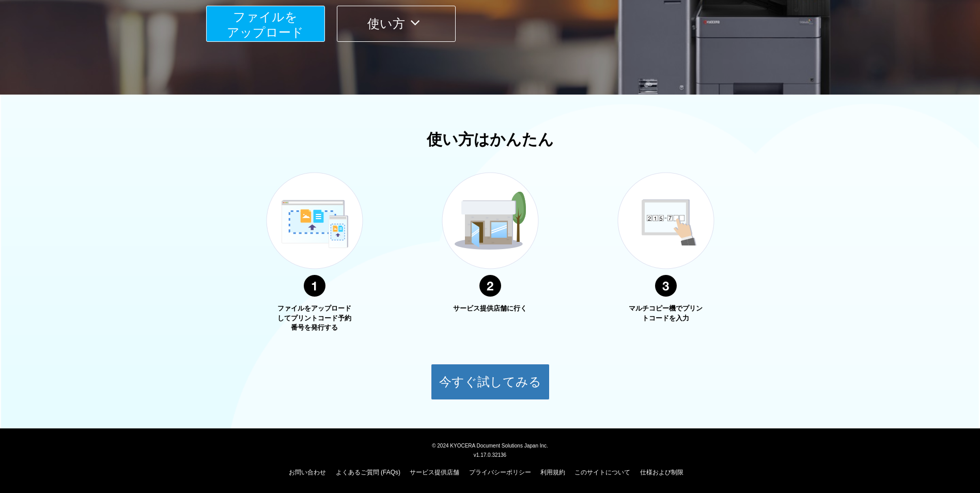 The image size is (980, 493). Describe the element at coordinates (490, 308) in the screenshot. I see `p: サービス提供店舗に行く` at that location.